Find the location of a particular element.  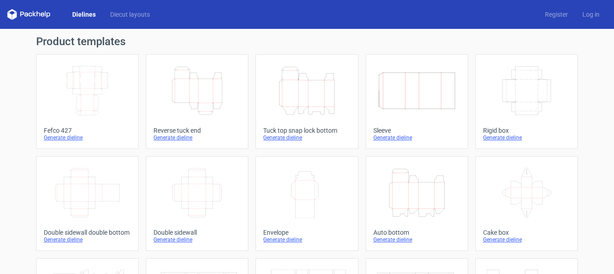

a: Log in is located at coordinates (591, 14).